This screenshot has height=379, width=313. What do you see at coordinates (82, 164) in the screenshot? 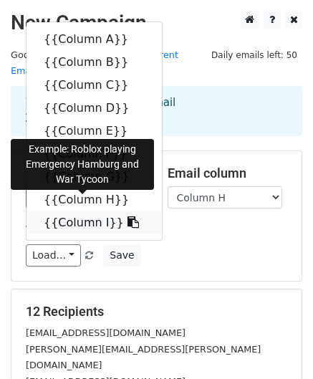
I see `div: Example: Roblox playing Emergency Hamburg and War Tycoon` at bounding box center [82, 164].